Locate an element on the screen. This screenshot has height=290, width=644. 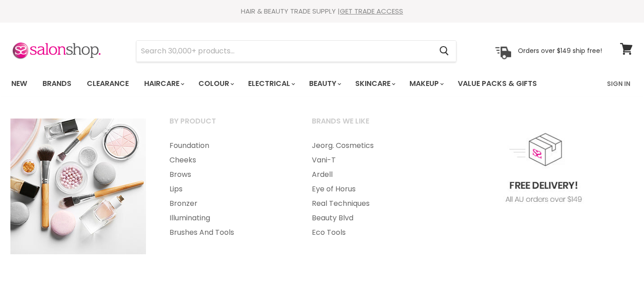
a: Electrical is located at coordinates (271, 84).